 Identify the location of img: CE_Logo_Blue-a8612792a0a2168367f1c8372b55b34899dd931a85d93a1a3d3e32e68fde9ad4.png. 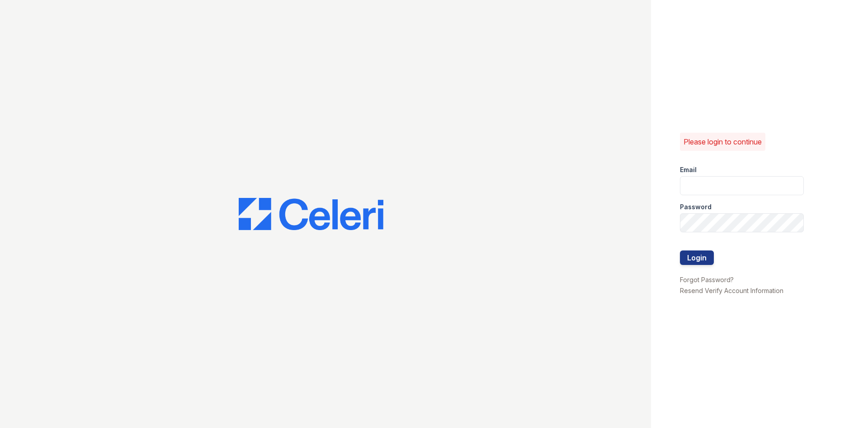
(311, 214).